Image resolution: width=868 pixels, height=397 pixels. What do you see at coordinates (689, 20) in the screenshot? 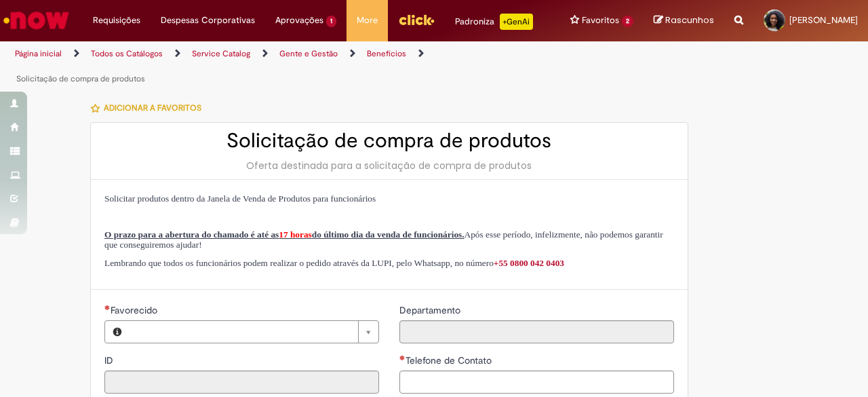
I see `span: Rascunhos` at bounding box center [689, 20].